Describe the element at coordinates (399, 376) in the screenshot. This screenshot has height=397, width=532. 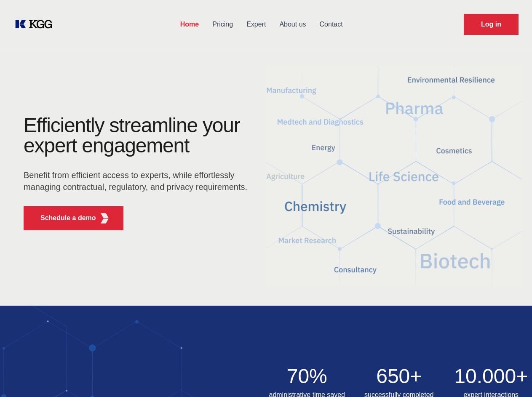
I see `h2: 650+` at that location.